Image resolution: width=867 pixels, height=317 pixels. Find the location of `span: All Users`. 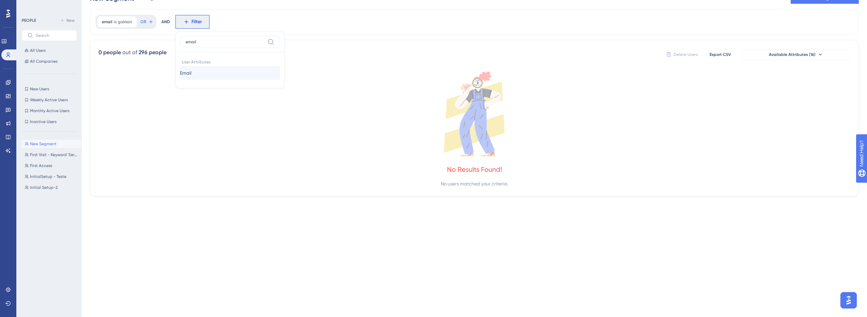

span: All Users is located at coordinates (38, 50).